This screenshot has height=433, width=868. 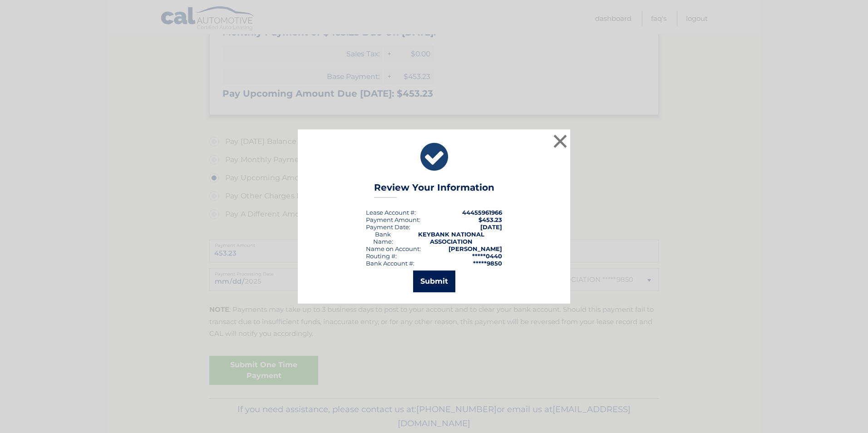 I want to click on button: Submit, so click(x=434, y=281).